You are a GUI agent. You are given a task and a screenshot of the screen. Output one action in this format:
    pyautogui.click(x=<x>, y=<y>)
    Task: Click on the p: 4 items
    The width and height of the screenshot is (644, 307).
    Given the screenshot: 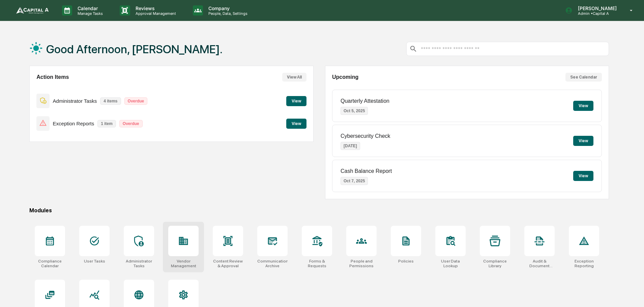 What is the action you would take?
    pyautogui.click(x=111, y=101)
    